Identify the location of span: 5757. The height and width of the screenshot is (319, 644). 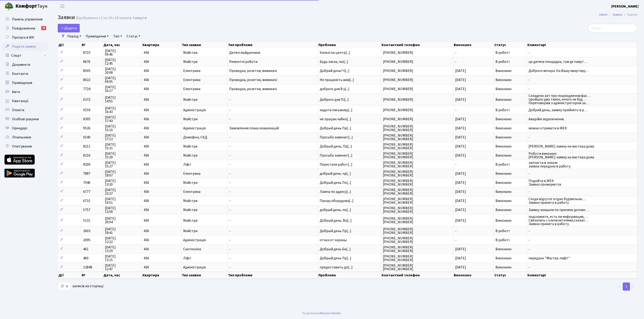
(87, 210).